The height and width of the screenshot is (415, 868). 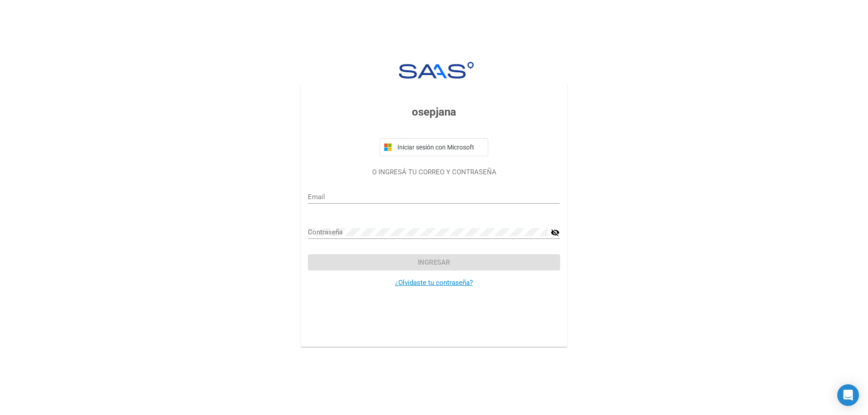 I want to click on div: Open Intercom Messenger, so click(x=848, y=395).